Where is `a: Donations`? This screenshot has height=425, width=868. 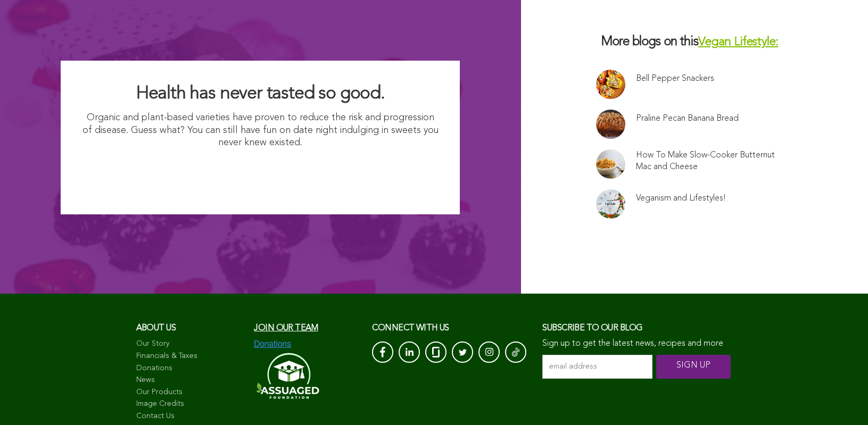
a: Donations is located at coordinates (190, 368).